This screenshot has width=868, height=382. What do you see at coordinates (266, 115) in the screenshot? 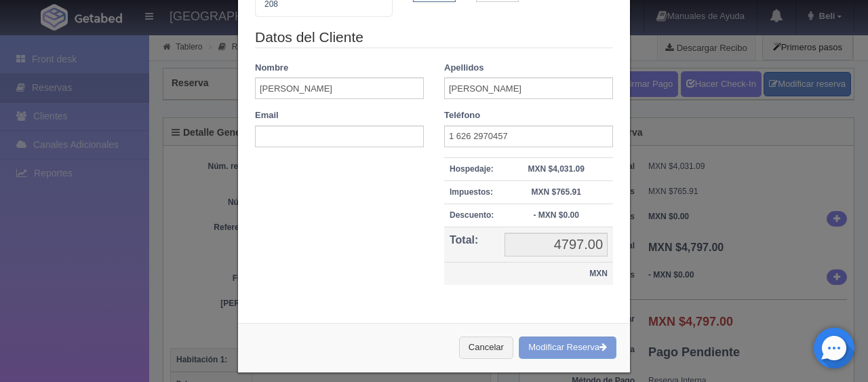
I see `label: Email` at bounding box center [266, 115].